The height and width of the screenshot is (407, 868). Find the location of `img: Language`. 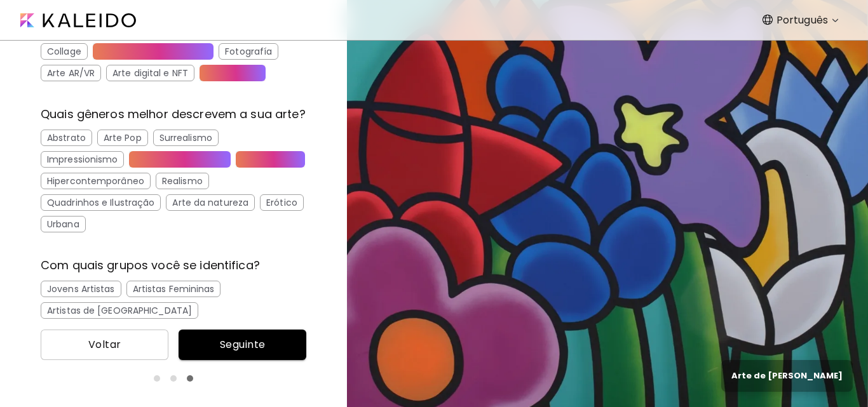

img: Language is located at coordinates (768, 20).